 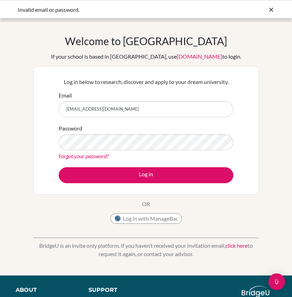 What do you see at coordinates (236, 245) in the screenshot?
I see `a: click here` at bounding box center [236, 245].